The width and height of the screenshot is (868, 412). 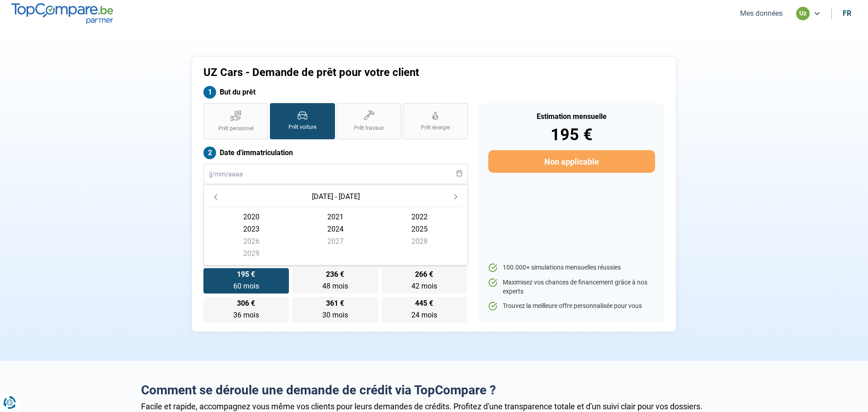 What do you see at coordinates (419, 241) in the screenshot?
I see `span: 2028` at bounding box center [419, 241].